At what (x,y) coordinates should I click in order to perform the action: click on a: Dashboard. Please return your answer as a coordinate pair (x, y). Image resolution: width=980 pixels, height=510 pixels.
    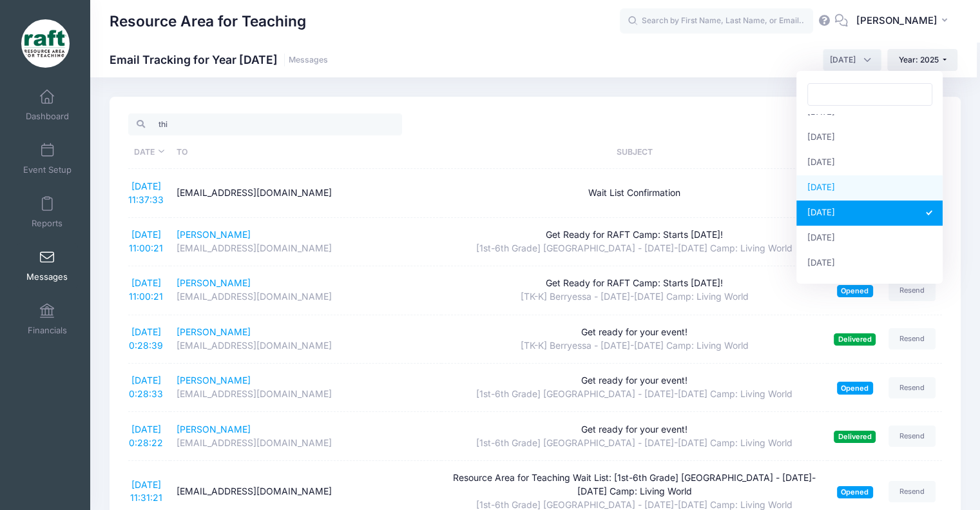
    Looking at the image, I should click on (47, 105).